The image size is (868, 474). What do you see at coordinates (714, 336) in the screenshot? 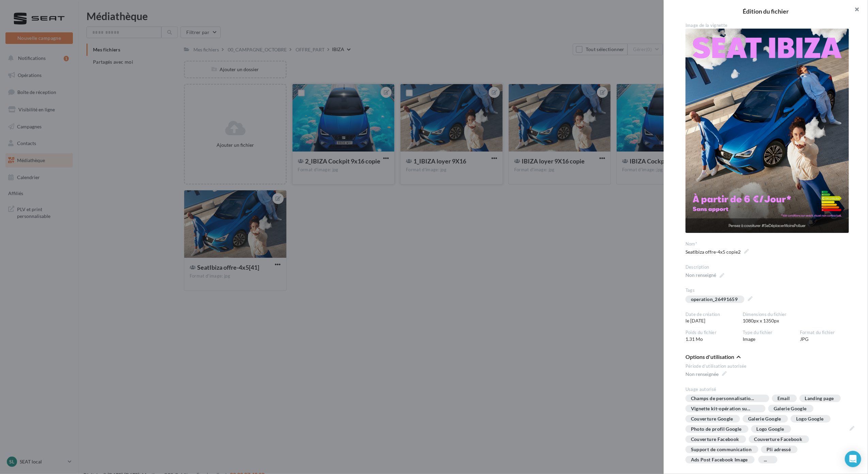
I see `div: 1.31 Mo` at bounding box center [714, 336].